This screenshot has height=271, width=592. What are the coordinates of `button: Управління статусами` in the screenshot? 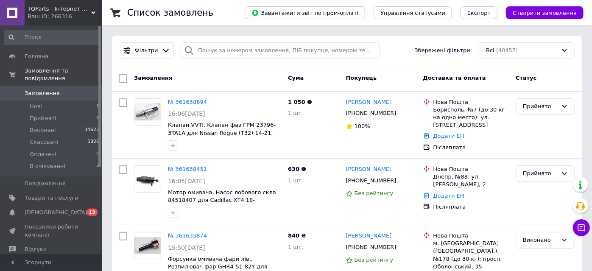 It's located at (413, 13).